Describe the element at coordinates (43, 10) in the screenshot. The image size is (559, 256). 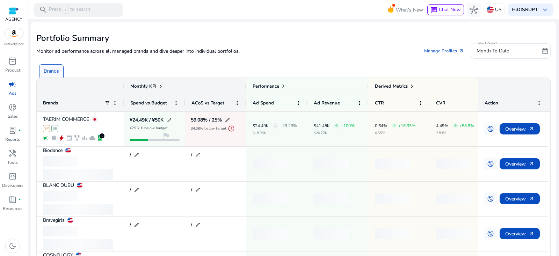
I see `span: search` at that location.